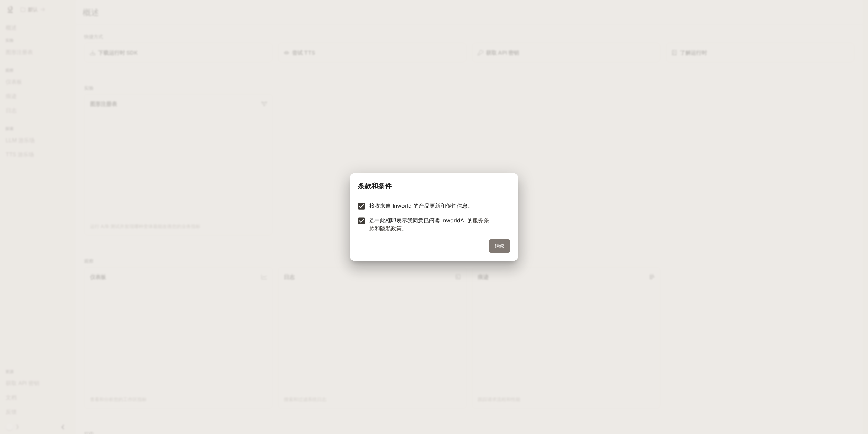 The height and width of the screenshot is (434, 868). What do you see at coordinates (375, 186) in the screenshot?
I see `font: 条款和条件` at bounding box center [375, 186].